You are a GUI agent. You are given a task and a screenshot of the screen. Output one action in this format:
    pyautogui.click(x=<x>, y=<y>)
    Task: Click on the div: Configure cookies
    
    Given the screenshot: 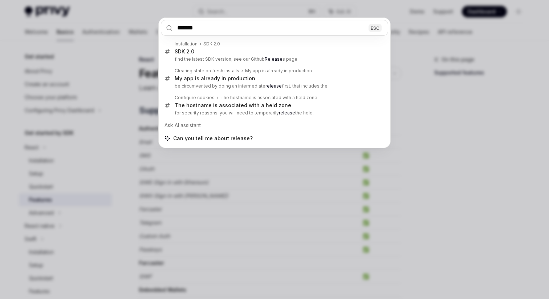 What is the action you would take?
    pyautogui.click(x=195, y=98)
    